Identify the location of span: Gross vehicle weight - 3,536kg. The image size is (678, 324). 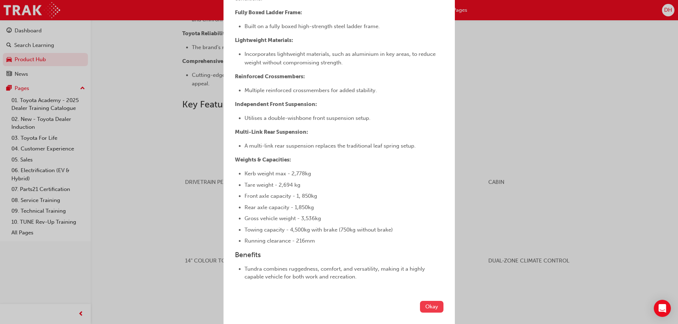
(283, 219).